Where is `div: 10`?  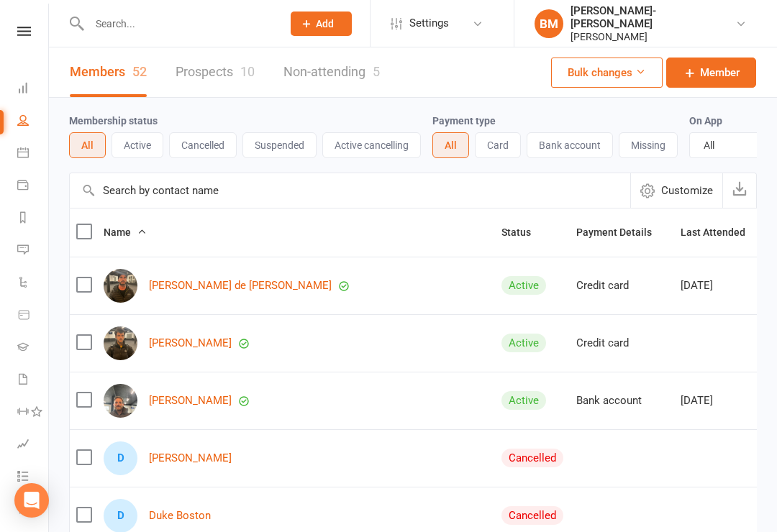
div: 10 is located at coordinates (247, 71).